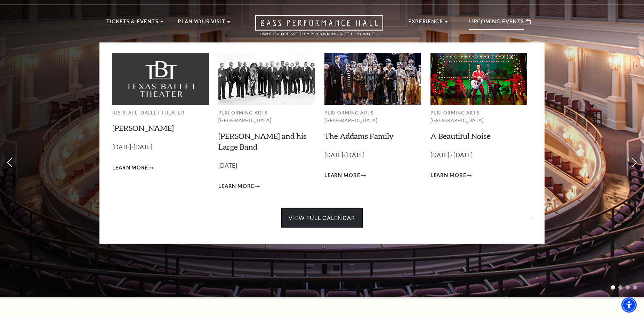 This screenshot has width=644, height=317. I want to click on a: View Full Calendar, so click(322, 218).